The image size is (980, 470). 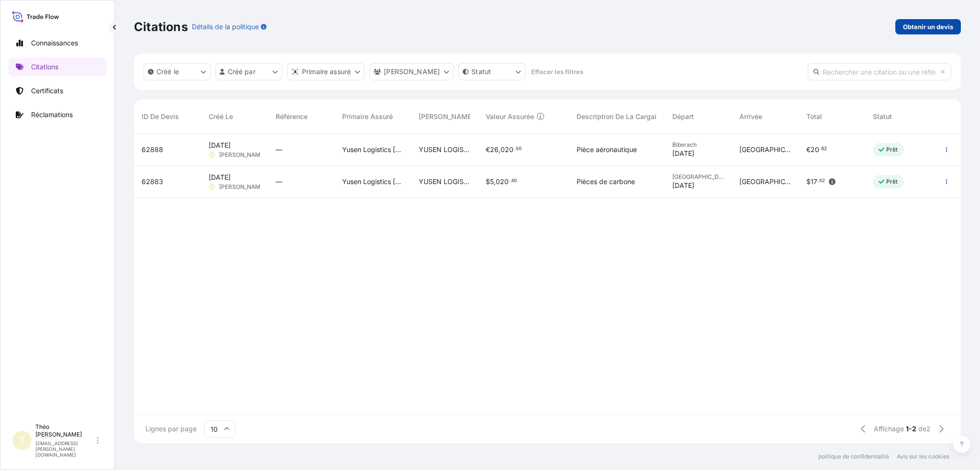 I want to click on font: 1-2, so click(x=911, y=428).